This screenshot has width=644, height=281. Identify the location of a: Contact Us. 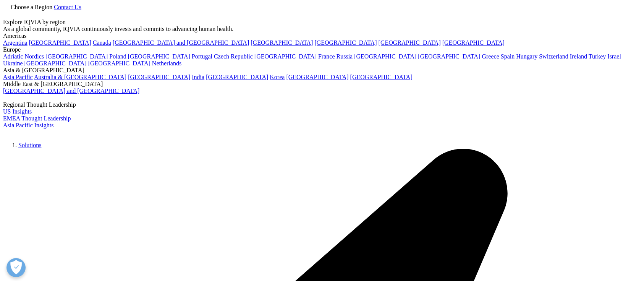
(68, 7).